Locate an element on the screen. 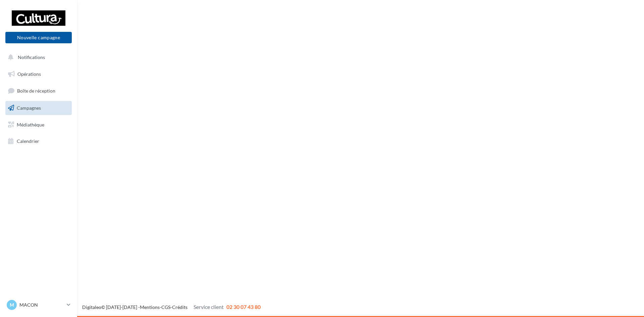 The width and height of the screenshot is (644, 317). span: Notifications is located at coordinates (31, 57).